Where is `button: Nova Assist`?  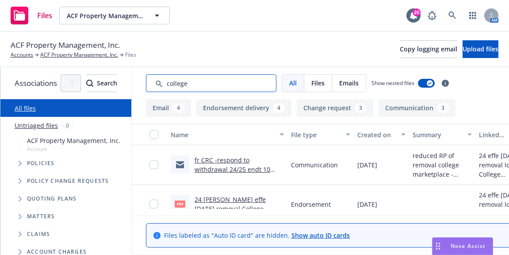 button: Nova Assist is located at coordinates (462, 246).